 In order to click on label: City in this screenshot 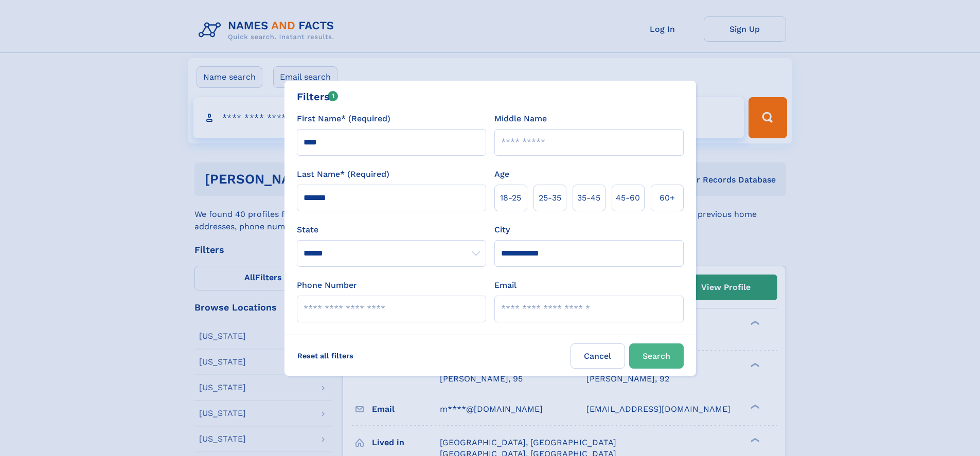, I will do `click(502, 230)`.